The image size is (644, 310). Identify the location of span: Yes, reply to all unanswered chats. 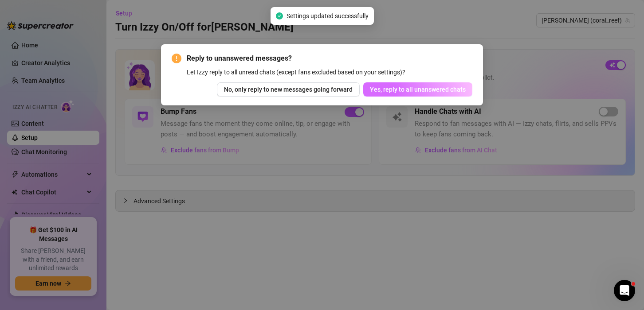
(418, 90).